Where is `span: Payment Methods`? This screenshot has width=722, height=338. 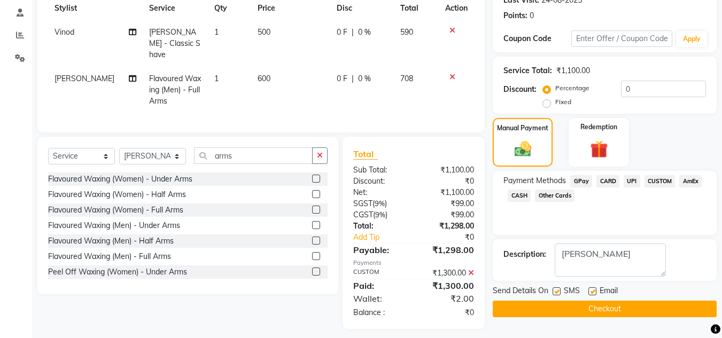 span: Payment Methods is located at coordinates (535, 181).